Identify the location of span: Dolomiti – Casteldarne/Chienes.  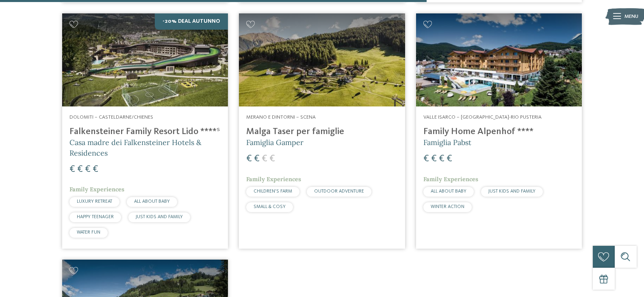
(112, 117).